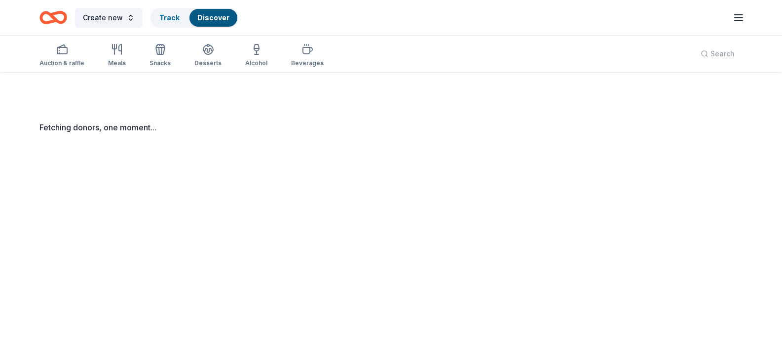 The image size is (782, 361). What do you see at coordinates (62, 56) in the screenshot?
I see `button: Auction & raffle` at bounding box center [62, 56].